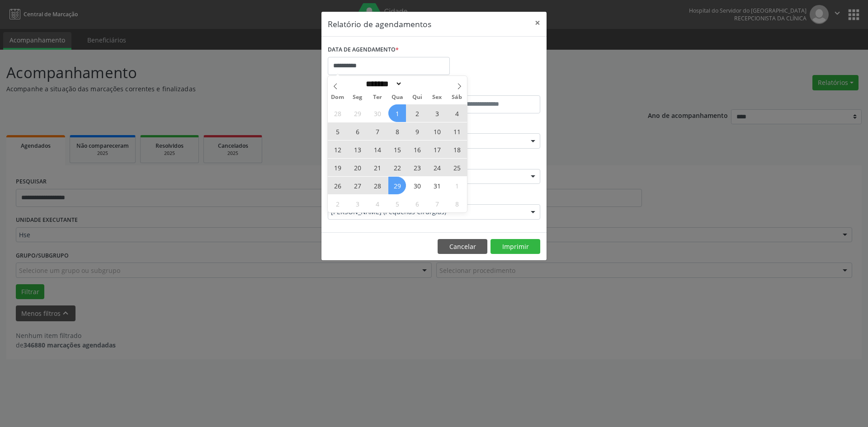 Image resolution: width=868 pixels, height=427 pixels. Describe the element at coordinates (383, 83) in the screenshot. I see `select: Month` at that location.